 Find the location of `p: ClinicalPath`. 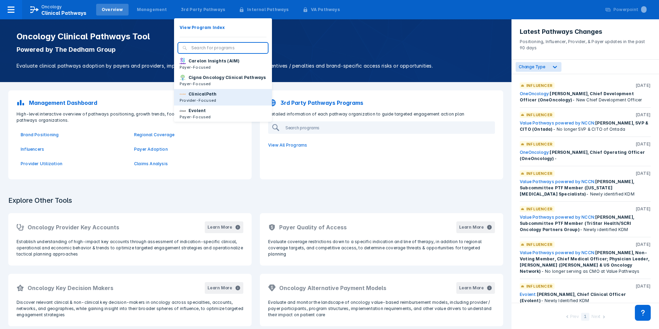

p: ClinicalPath is located at coordinates (202, 94).